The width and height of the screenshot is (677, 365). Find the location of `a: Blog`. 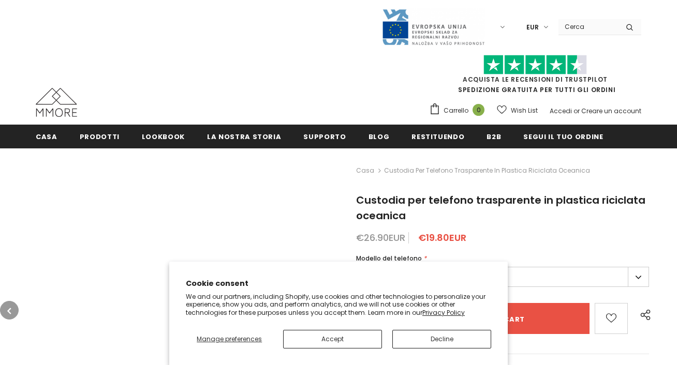

a: Blog is located at coordinates (379, 136).